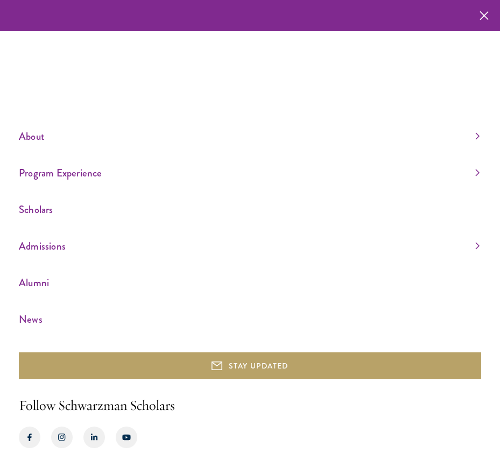 Image resolution: width=500 pixels, height=475 pixels. Describe the element at coordinates (249, 319) in the screenshot. I see `a: News` at that location.